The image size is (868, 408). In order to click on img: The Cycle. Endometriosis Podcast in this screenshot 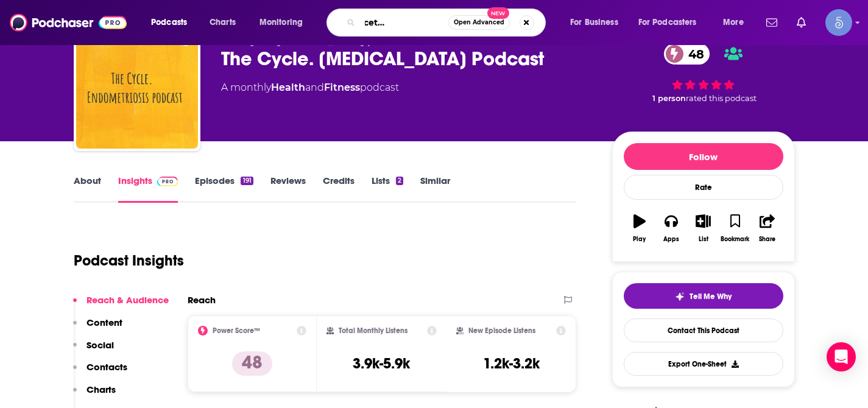, I will do `click(137, 88)`.